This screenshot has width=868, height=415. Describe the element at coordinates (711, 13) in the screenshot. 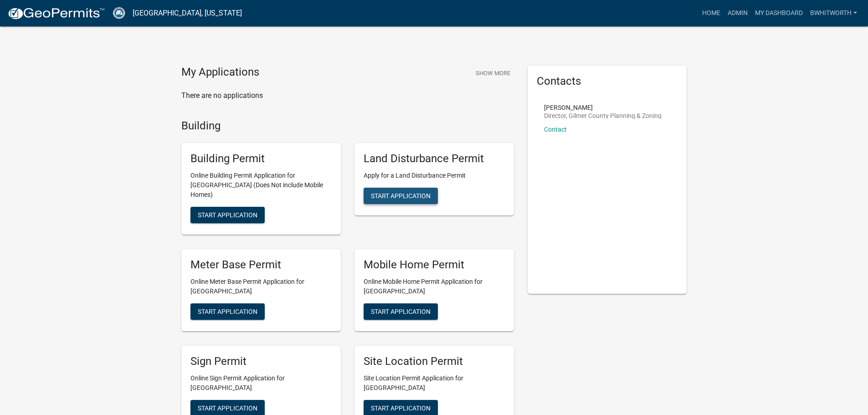

I see `a: Home` at that location.